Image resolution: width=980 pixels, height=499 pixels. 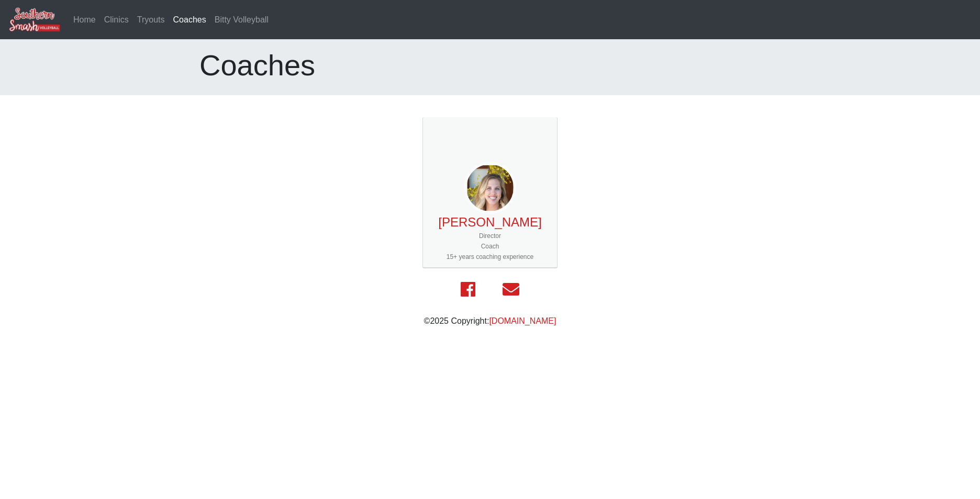 What do you see at coordinates (490, 257) in the screenshot?
I see `div: 15+ years coaching experience` at bounding box center [490, 257].